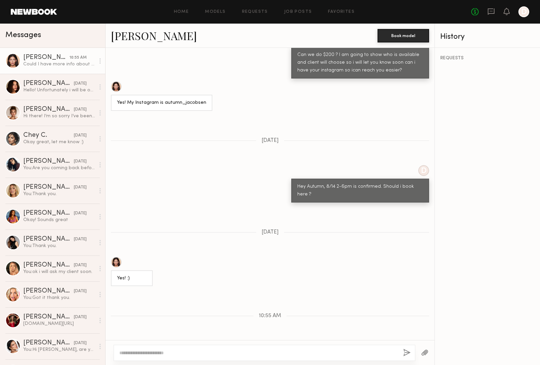 The width and height of the screenshot is (540, 365). Describe the element at coordinates (59, 64) in the screenshot. I see `div: Could I have more info about the client and job?` at that location.